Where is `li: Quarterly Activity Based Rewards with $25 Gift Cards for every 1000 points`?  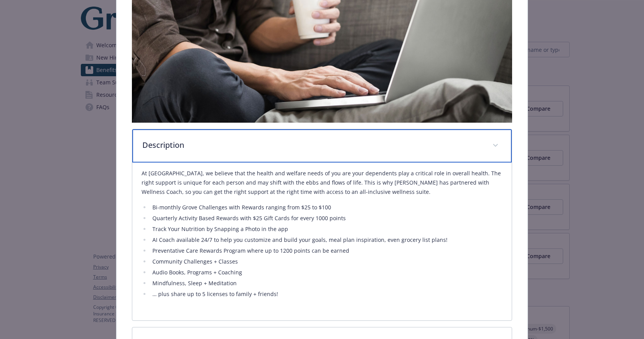 li: Quarterly Activity Based Rewards with $25 Gift Cards for every 1000 points is located at coordinates (327, 218).